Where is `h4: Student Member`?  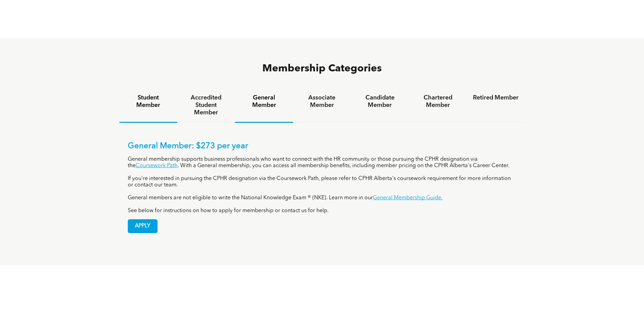 h4: Student Member is located at coordinates (148, 101).